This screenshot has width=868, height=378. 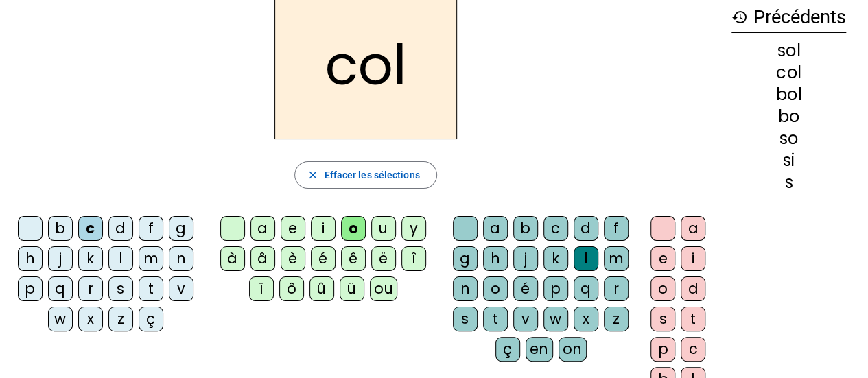 I want to click on div: y, so click(x=414, y=229).